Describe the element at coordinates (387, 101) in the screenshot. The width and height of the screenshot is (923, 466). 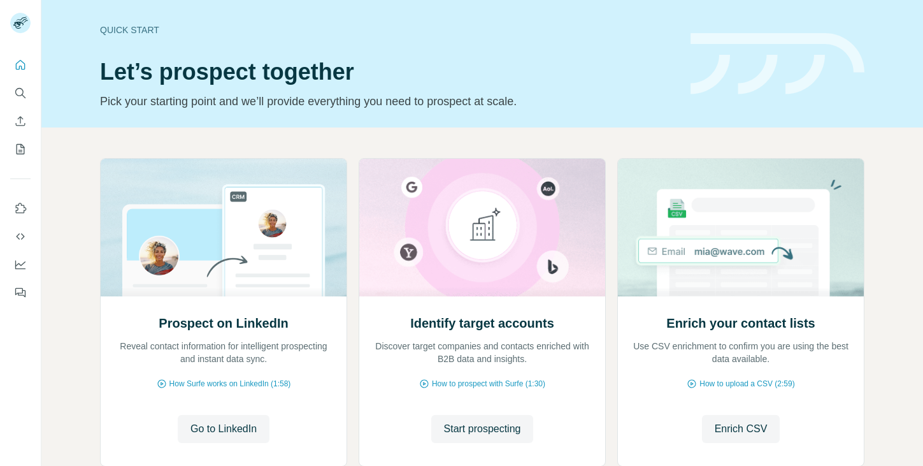
I see `p: Pick your starting point and we’ll provide everything you need to prospect at scale.` at that location.